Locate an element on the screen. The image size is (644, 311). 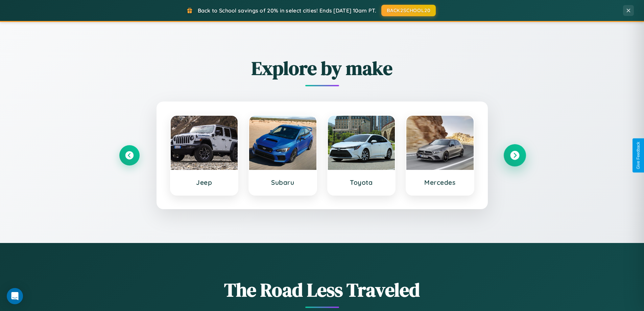
button: BACK2SCHOOL20 is located at coordinates (408, 11).